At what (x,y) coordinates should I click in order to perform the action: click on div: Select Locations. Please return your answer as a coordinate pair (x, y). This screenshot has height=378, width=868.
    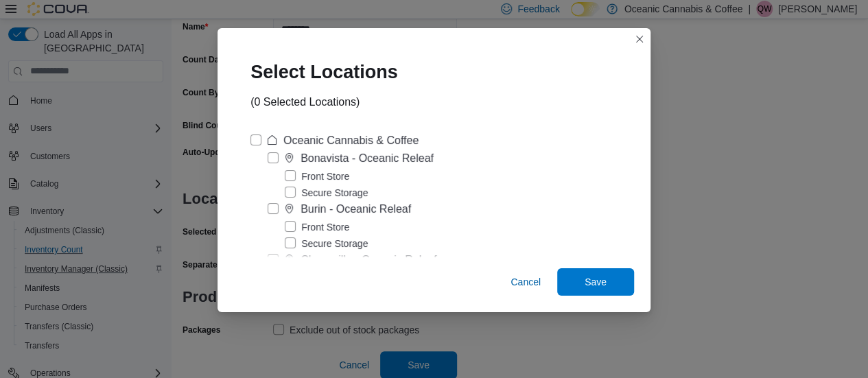
    Looking at the image, I should click on (329, 69).